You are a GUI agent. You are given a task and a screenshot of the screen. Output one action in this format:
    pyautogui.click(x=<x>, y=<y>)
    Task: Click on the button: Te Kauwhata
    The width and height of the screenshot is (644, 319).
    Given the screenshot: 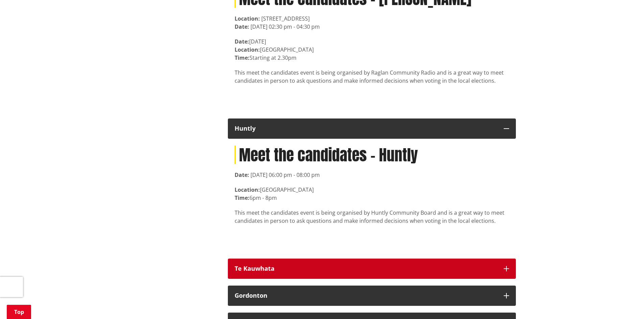 What is the action you would take?
    pyautogui.click(x=372, y=269)
    